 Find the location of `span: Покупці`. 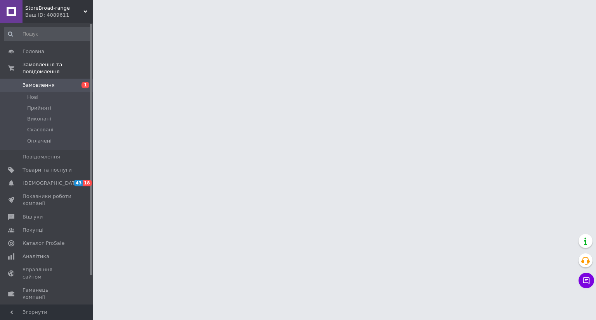

span: Покупці is located at coordinates (33, 230).